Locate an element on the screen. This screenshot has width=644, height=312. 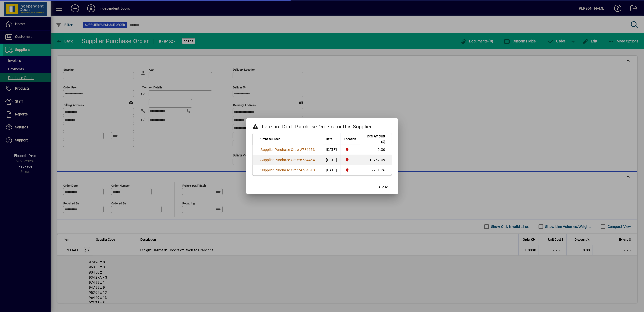
span: Location is located at coordinates (350, 139).